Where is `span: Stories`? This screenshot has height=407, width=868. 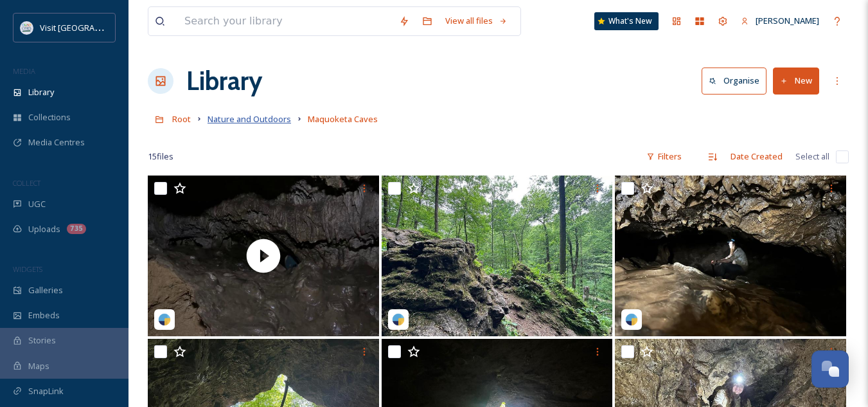
span: Stories is located at coordinates (42, 340).